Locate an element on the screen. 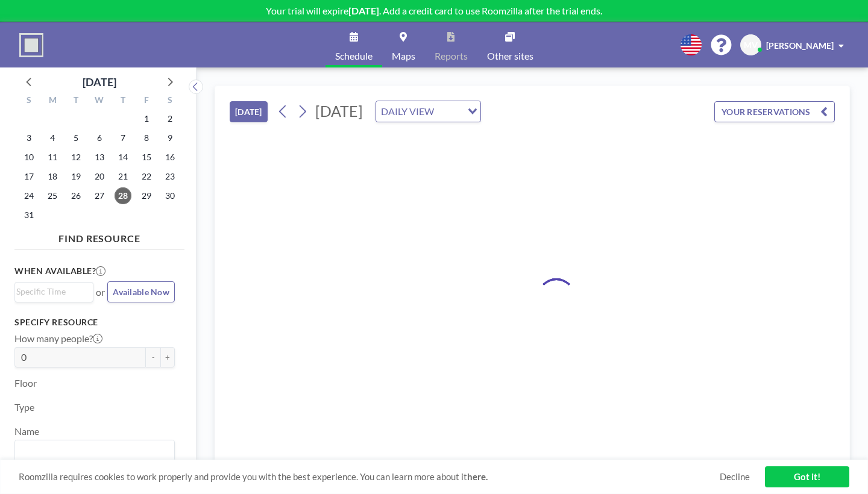 This screenshot has height=494, width=868. span: Saturday, August 2, 2025 is located at coordinates (170, 119).